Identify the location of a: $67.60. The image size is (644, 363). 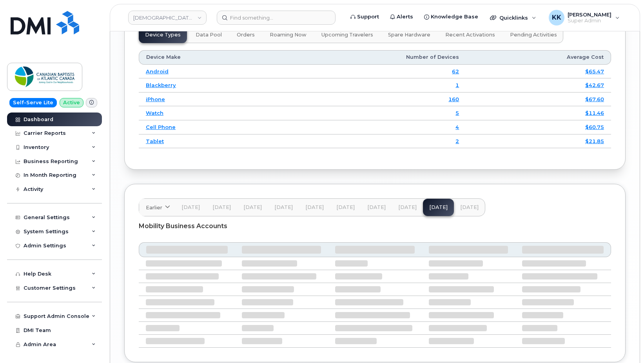
(595, 99).